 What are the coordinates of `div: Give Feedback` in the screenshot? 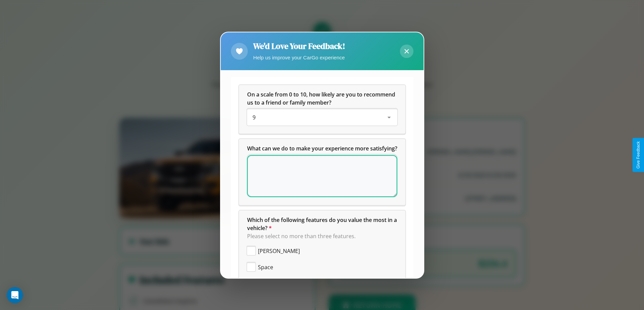 It's located at (638, 155).